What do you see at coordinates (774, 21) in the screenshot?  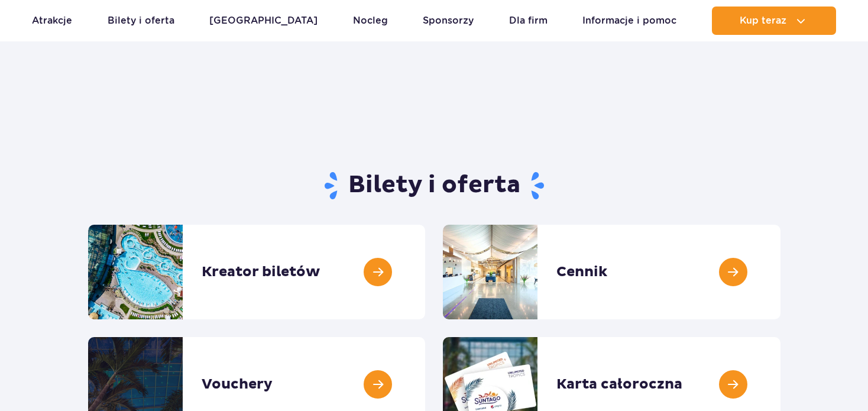 I see `button: Kup teraz` at bounding box center [774, 21].